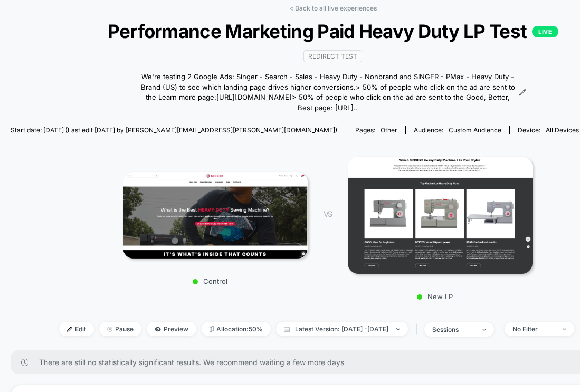  Describe the element at coordinates (333, 8) in the screenshot. I see `a: < Back to all live experiences` at that location.